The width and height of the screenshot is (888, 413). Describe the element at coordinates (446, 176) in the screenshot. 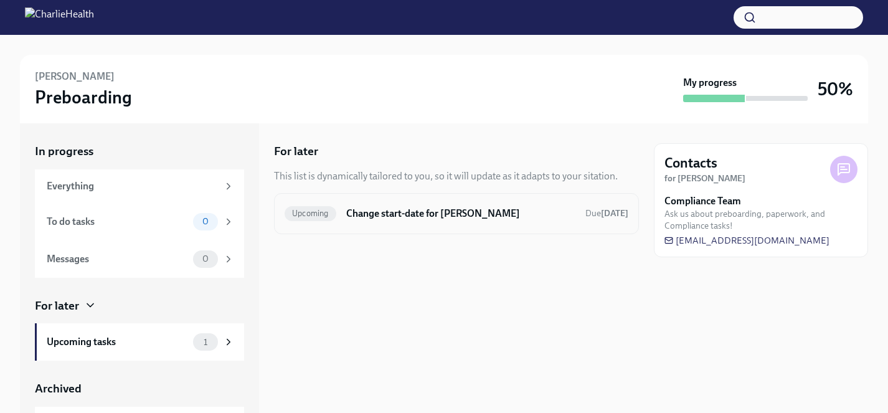

I see `div: This list is dynamically tailored to you, so it will update as it adapts to your sitation.` at that location.